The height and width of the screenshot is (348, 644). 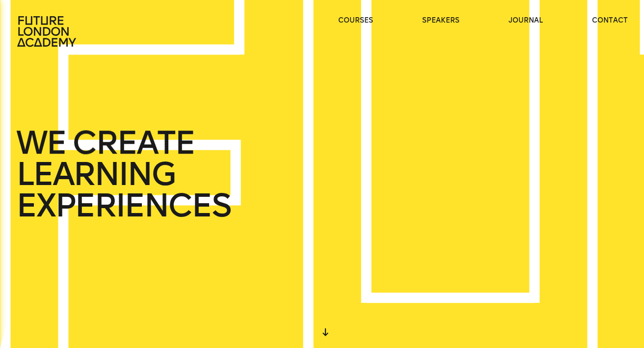 I want to click on a: speakers, so click(x=441, y=21).